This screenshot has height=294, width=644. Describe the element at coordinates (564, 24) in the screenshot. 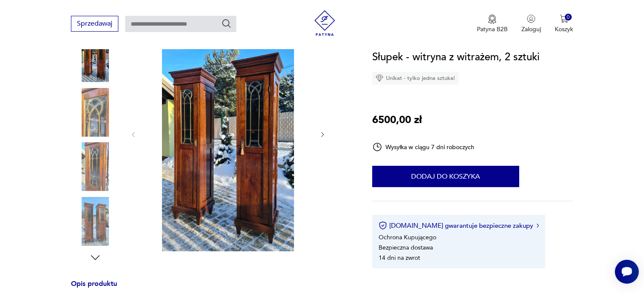

I see `button: 0Koszyk` at that location.